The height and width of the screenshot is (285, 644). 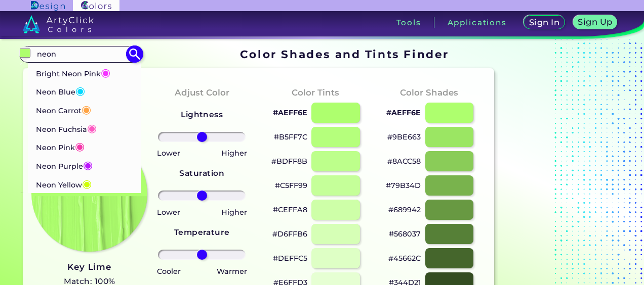 I want to click on strong: Temperature, so click(x=202, y=232).